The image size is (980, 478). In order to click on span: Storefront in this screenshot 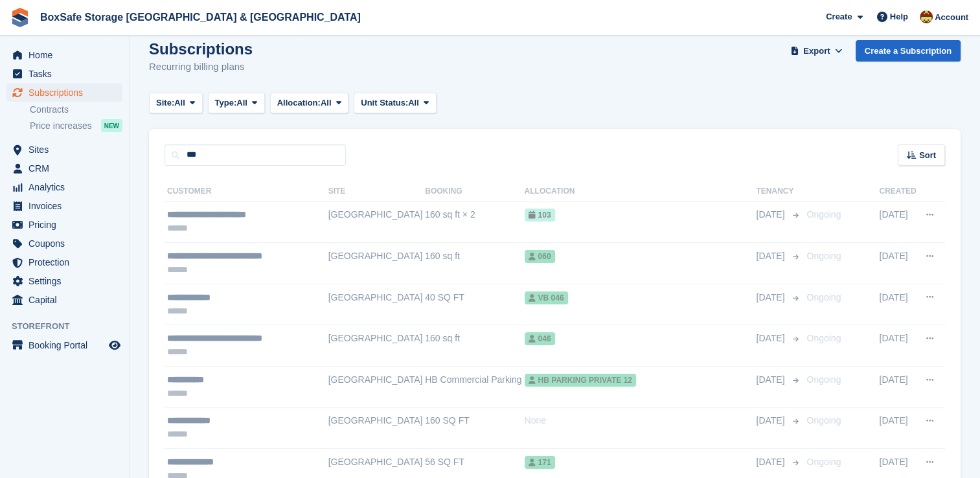, I will do `click(70, 326)`.